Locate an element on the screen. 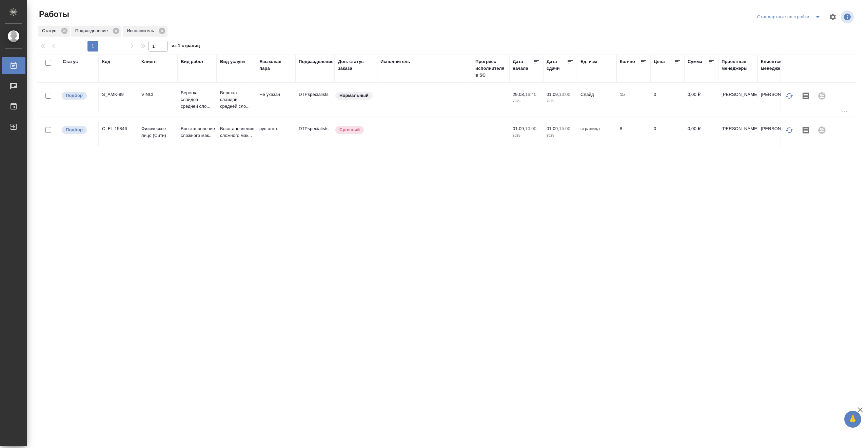  p: 29.08, is located at coordinates (519, 94).